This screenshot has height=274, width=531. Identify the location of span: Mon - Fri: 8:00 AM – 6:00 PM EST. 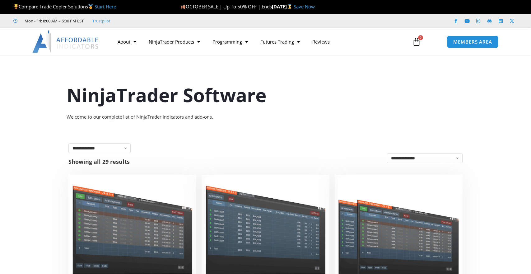
(53, 21).